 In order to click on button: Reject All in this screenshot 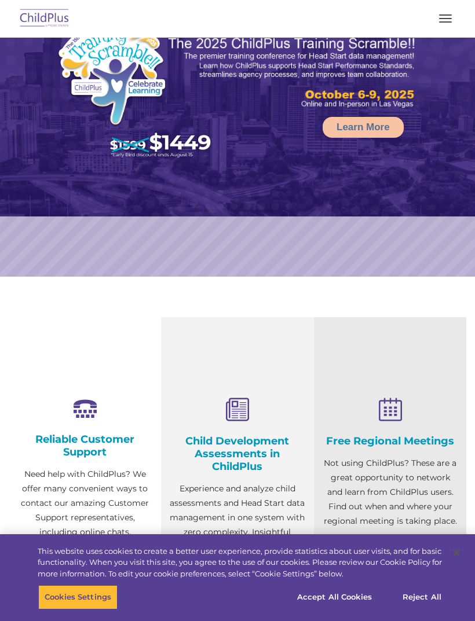, I will do `click(421, 597)`.